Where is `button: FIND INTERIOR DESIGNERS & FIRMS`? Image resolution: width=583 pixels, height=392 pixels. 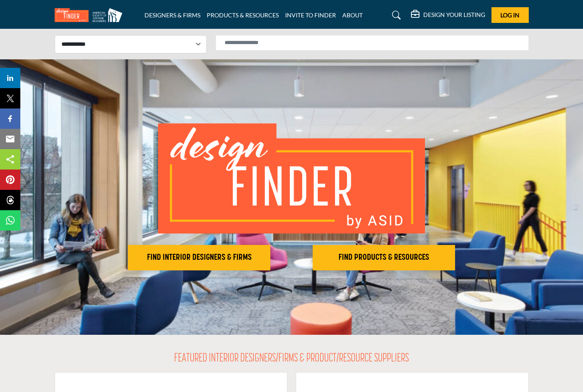 button: FIND INTERIOR DESIGNERS & FIRMS is located at coordinates (199, 258).